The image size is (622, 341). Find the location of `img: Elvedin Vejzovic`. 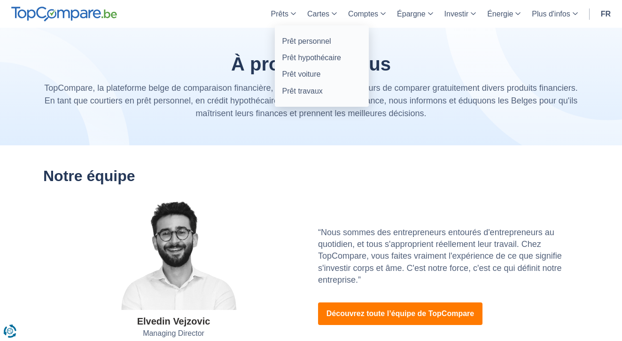

img: Elvedin Vejzovic is located at coordinates (174, 254).